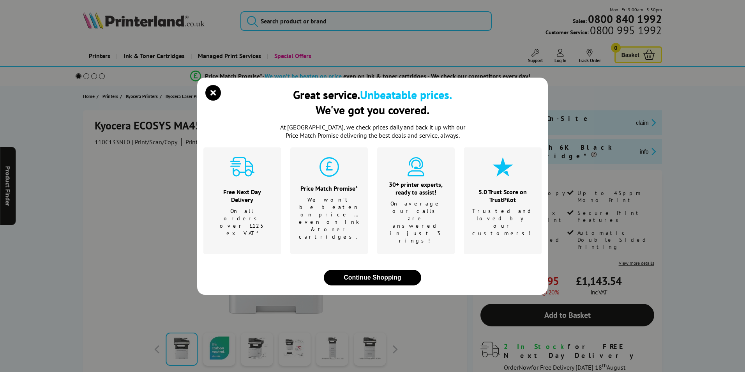 This screenshot has width=745, height=372. I want to click on div: Great service. We've got you covered., so click(373, 102).